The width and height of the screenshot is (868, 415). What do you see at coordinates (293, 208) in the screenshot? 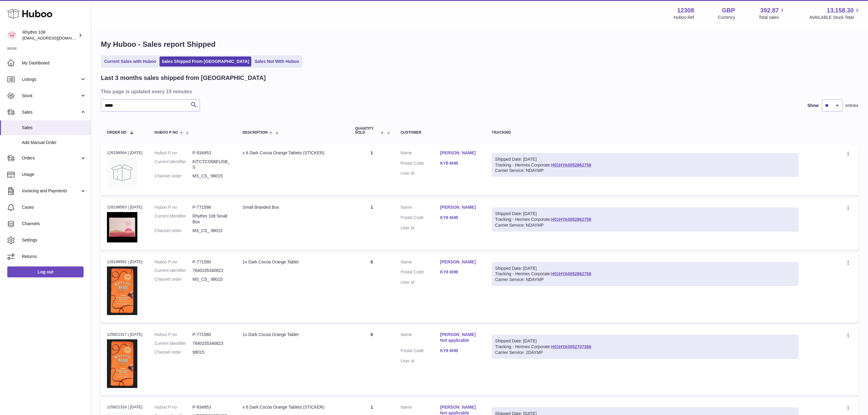
I see `div: Small Branded Box` at bounding box center [293, 208].